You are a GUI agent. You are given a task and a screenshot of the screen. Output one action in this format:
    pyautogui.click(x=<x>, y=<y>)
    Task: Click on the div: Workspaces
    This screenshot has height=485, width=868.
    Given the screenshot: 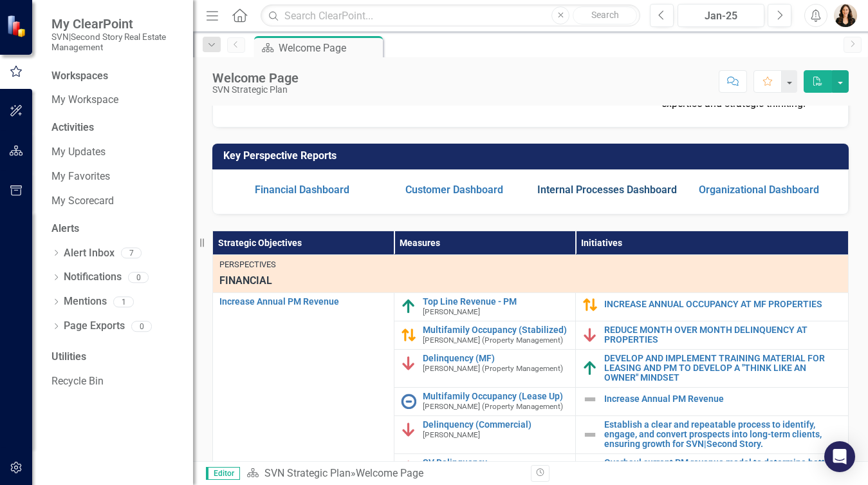 What is the action you would take?
    pyautogui.click(x=80, y=76)
    